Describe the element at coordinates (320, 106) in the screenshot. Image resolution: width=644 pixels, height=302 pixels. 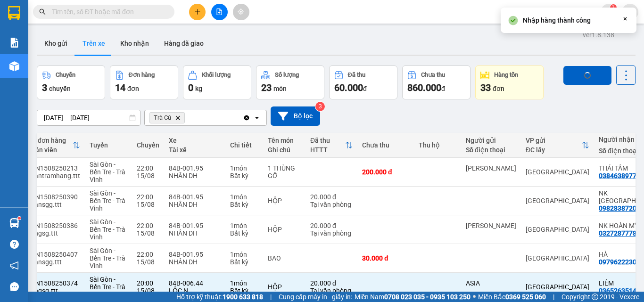
I see `sup: 3` at that location.